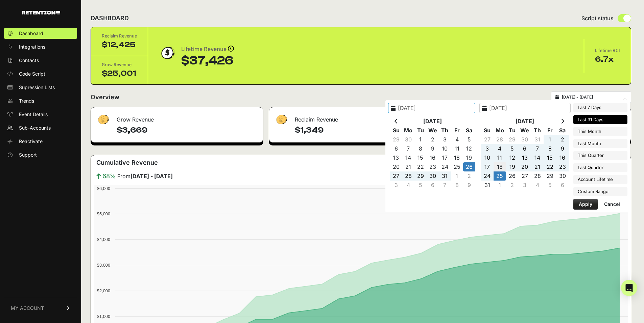 The width and height of the screenshot is (644, 323). Describe the element at coordinates (608, 51) in the screenshot. I see `div: Lifetime ROI` at that location.